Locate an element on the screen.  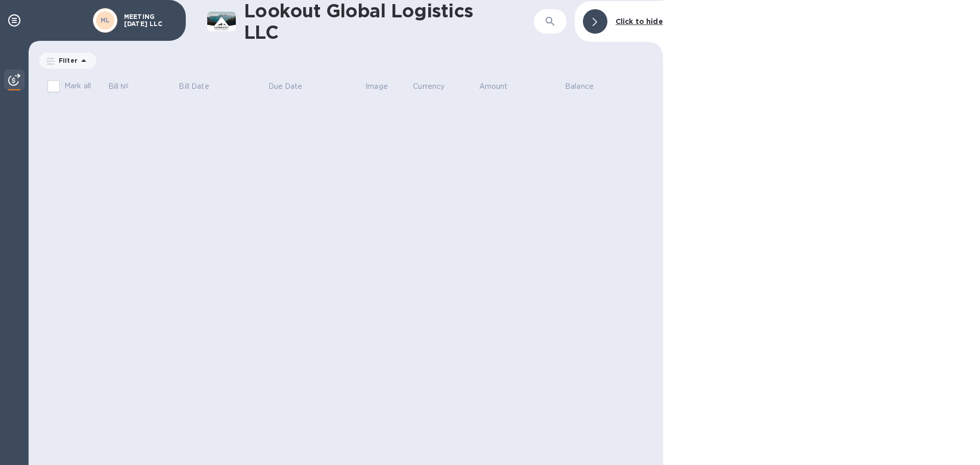
span: Due Date is located at coordinates (292, 86).